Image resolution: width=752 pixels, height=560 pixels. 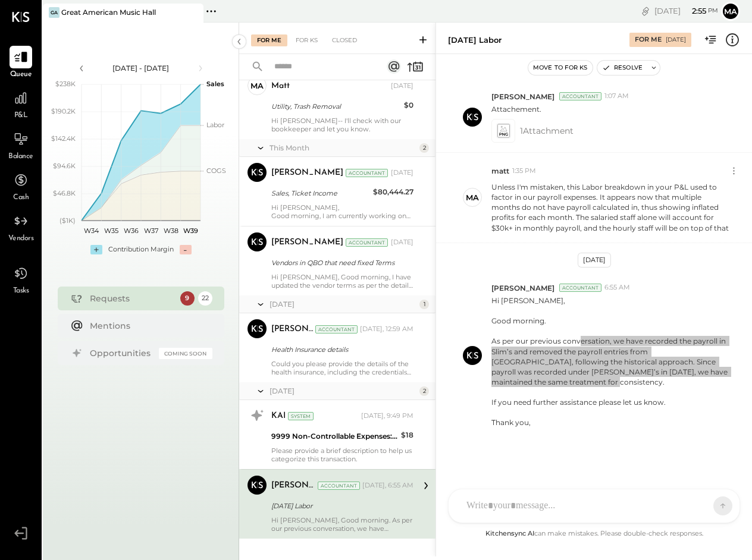 I want to click on text: W37, so click(x=151, y=231).